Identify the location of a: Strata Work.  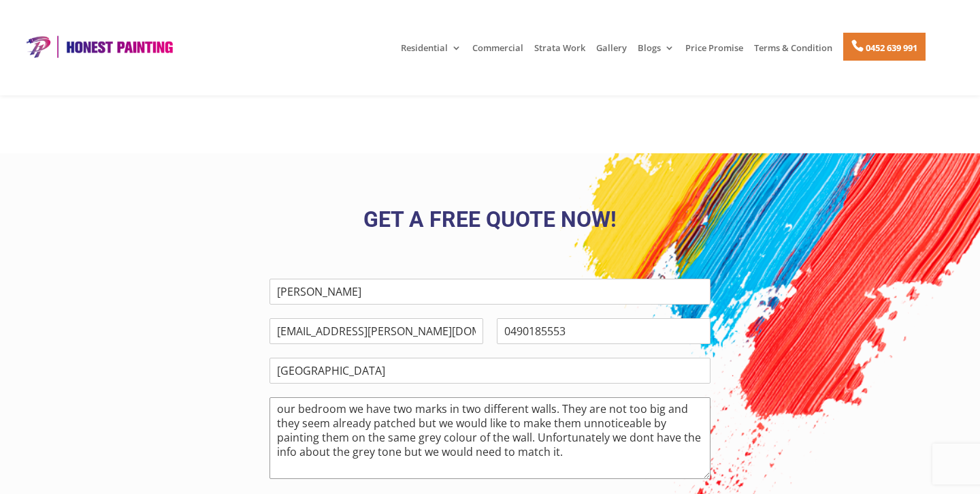
(560, 55).